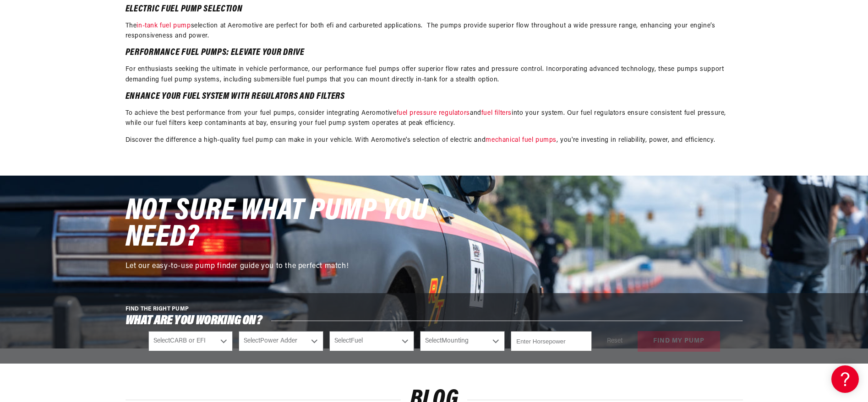 This screenshot has height=402, width=868. I want to click on h2: Electric Fuel Pump Selection, so click(434, 10).